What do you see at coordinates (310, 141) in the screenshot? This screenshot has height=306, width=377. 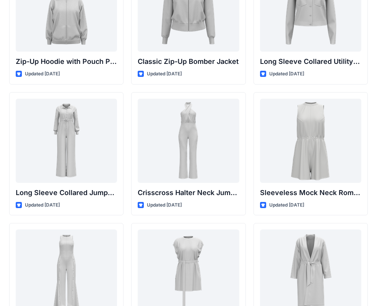 I see `a: Sleeveless Mock Neck Romper with Drawstring Waist` at bounding box center [310, 141].